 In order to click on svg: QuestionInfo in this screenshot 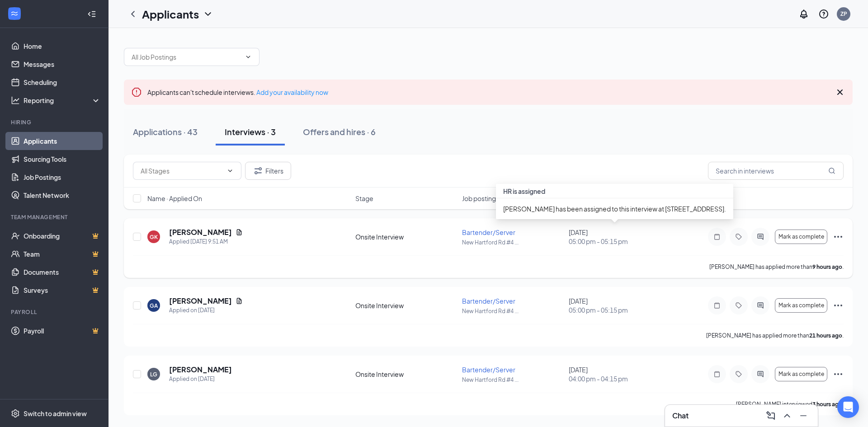, I will do `click(824, 14)`.